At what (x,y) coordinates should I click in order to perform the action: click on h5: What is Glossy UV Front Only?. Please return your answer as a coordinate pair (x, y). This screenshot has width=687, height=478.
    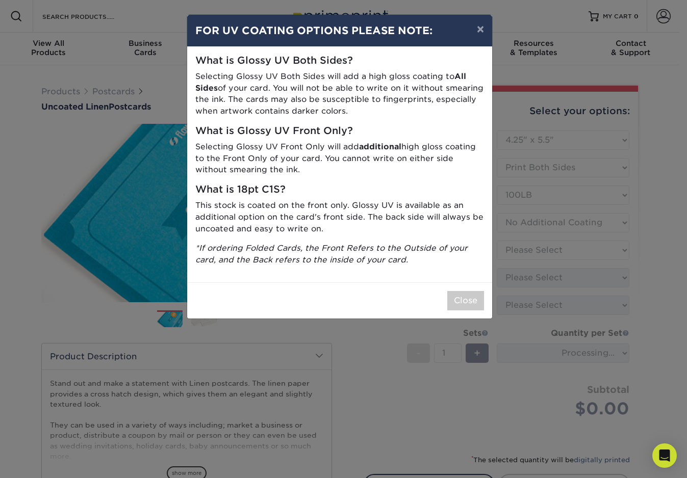
    Looking at the image, I should click on (340, 131).